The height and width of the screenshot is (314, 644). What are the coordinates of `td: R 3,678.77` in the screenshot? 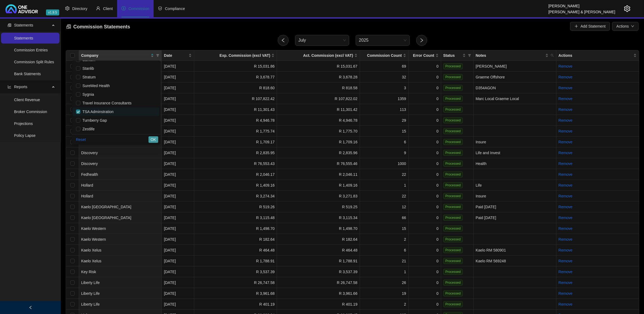 It's located at (236, 77).